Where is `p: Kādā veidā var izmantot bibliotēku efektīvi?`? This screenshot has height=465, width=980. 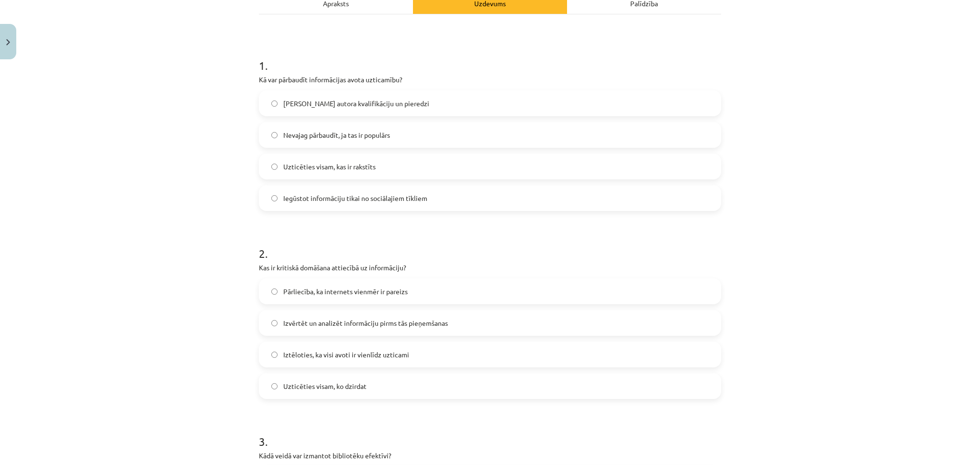
p: Kādā veidā var izmantot bibliotēku efektīvi? is located at coordinates (490, 455).